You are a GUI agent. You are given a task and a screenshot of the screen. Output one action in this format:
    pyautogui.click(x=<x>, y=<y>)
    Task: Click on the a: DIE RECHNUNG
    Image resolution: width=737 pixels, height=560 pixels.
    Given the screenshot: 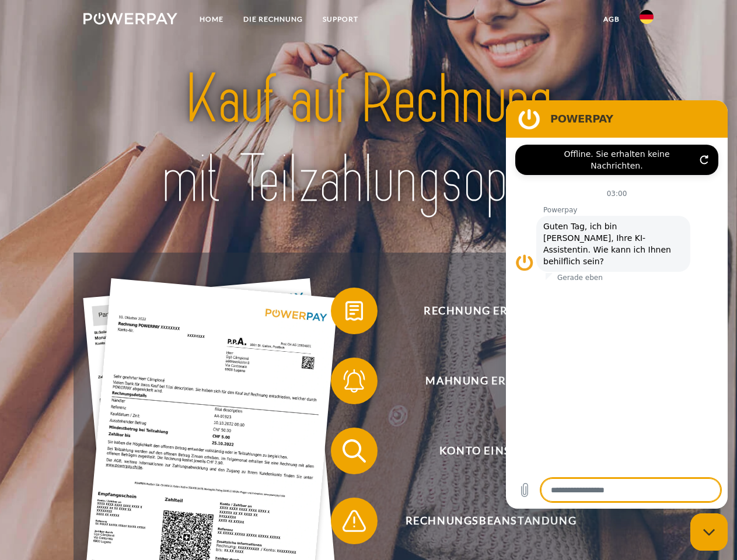 What is the action you would take?
    pyautogui.click(x=273, y=19)
    